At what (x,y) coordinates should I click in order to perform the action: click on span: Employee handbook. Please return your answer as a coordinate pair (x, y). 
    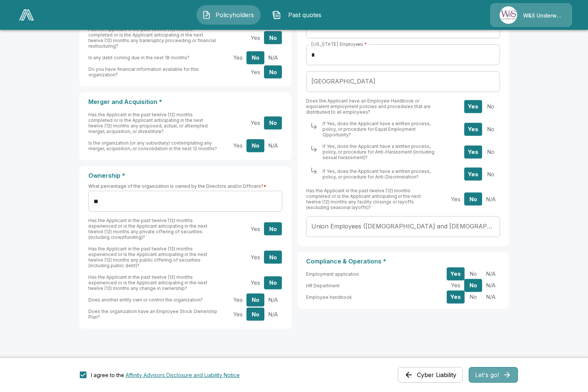
    Looking at the image, I should click on (329, 298).